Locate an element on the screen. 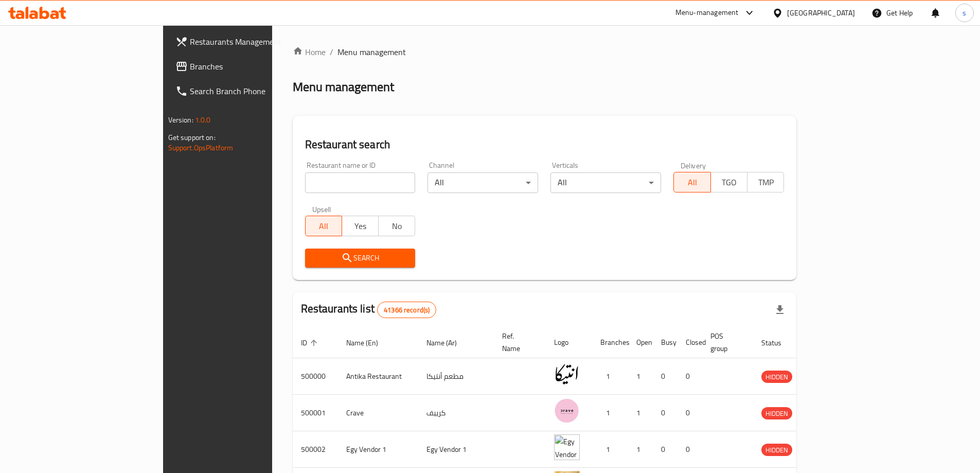 The width and height of the screenshot is (980, 473). span: 41366 record(s) is located at coordinates (406, 310).